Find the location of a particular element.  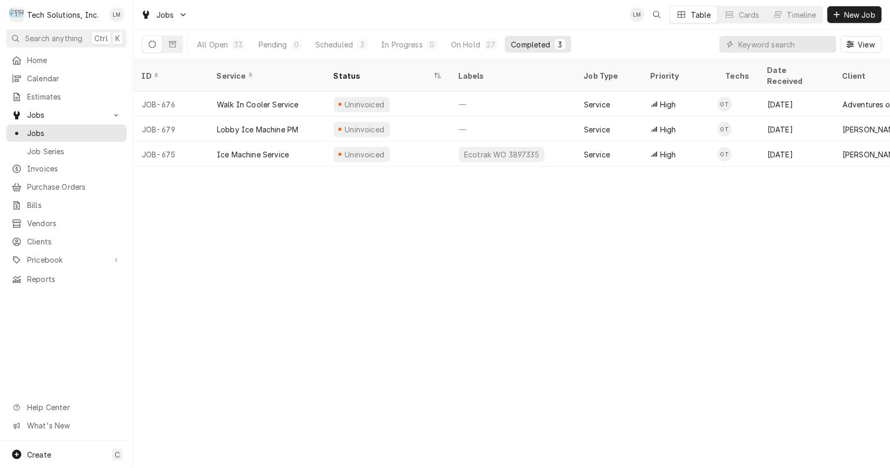

a: Job Series is located at coordinates (66, 151).